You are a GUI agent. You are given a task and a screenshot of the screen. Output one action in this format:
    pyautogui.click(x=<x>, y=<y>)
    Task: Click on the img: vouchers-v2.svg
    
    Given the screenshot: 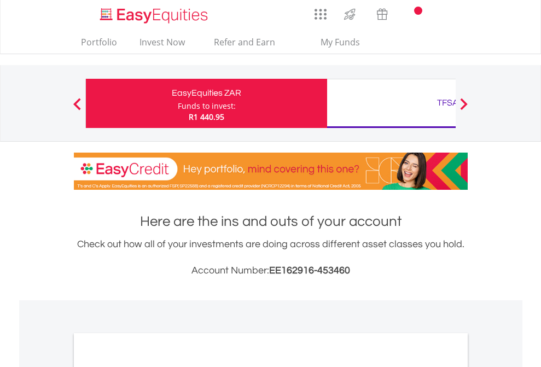 What is the action you would take?
    pyautogui.click(x=382, y=14)
    